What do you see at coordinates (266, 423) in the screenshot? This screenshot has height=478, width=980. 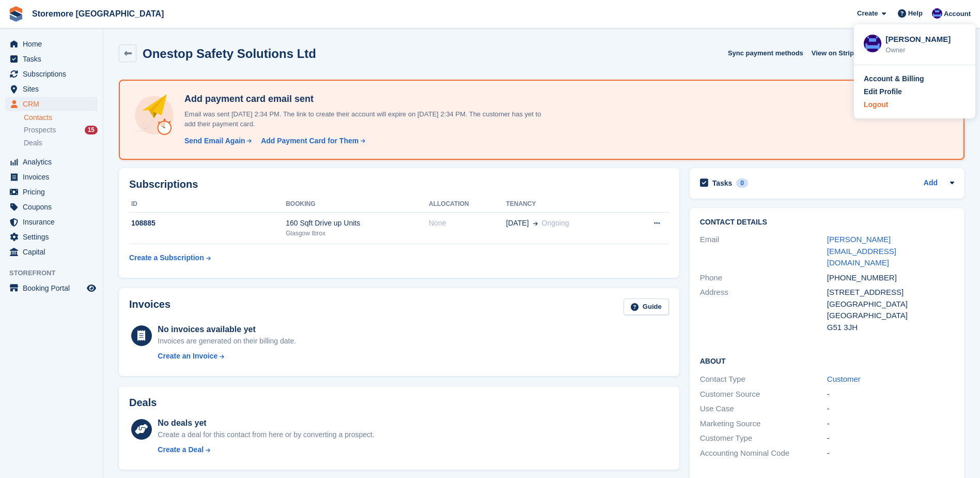 I see `div: No deals yet` at bounding box center [266, 423].